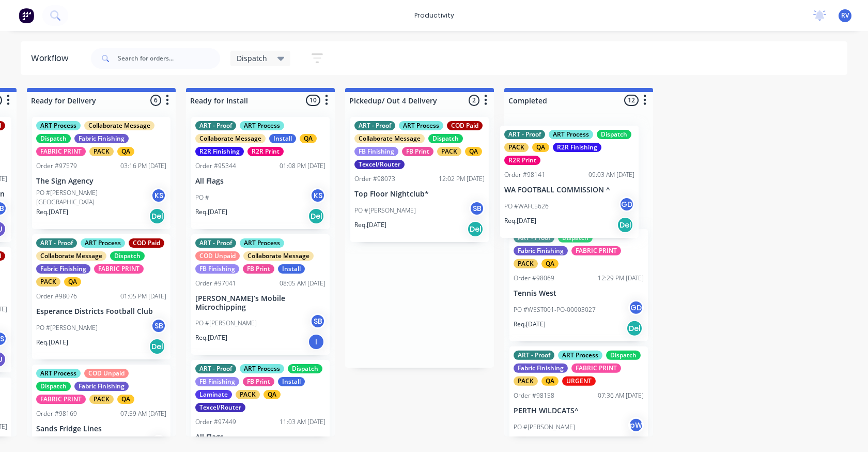 The image size is (868, 452). I want to click on span: RV, so click(845, 16).